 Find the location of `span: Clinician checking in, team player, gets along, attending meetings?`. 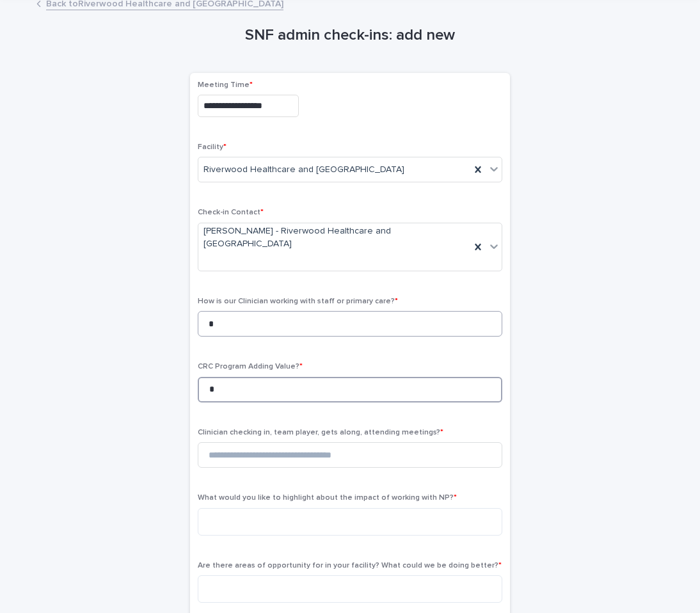

span: Clinician checking in, team player, gets along, attending meetings? is located at coordinates (320, 433).